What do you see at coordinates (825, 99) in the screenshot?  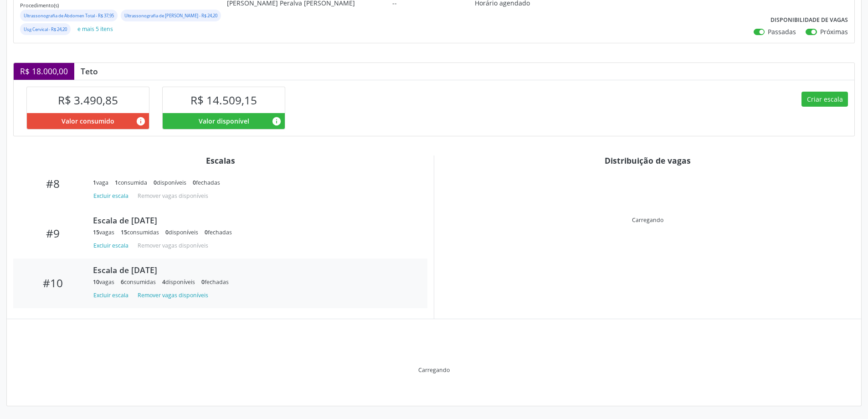 I see `button: Criar escala` at bounding box center [825, 99].